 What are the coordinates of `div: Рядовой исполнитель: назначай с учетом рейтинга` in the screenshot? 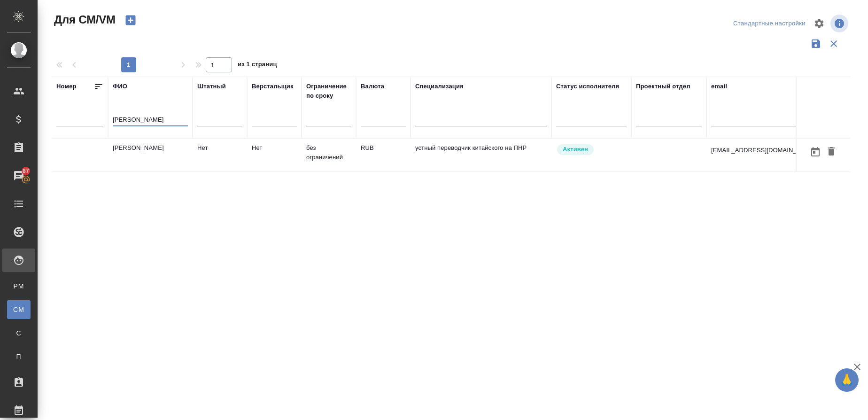 It's located at (591, 149).